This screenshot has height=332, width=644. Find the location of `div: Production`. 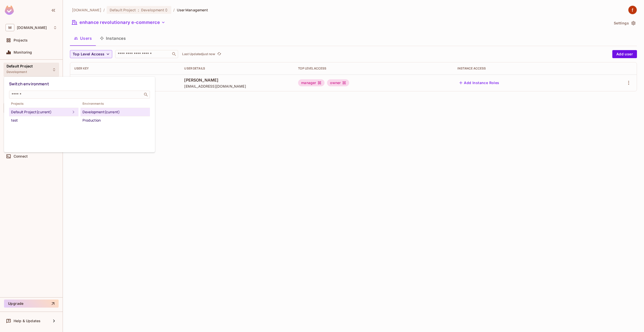

div: Production is located at coordinates (115, 120).